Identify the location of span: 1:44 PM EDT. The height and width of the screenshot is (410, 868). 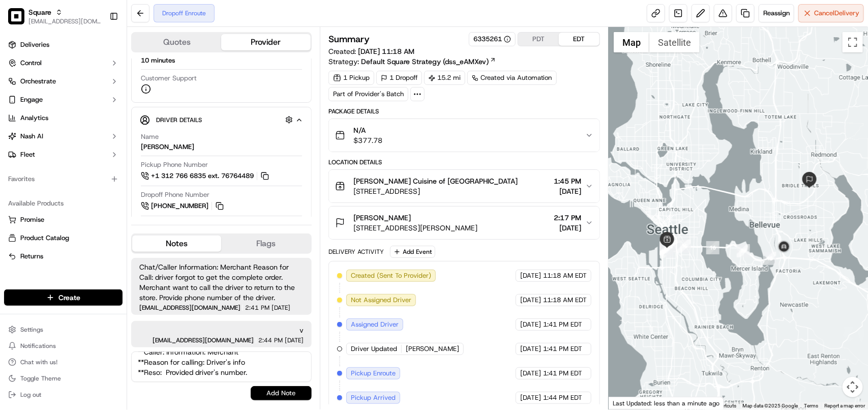
(562, 398).